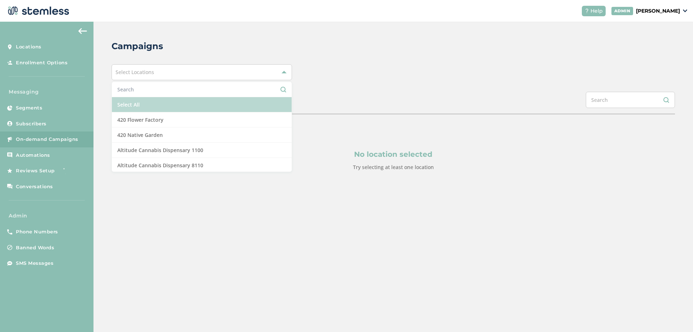 The height and width of the screenshot is (332, 693). What do you see at coordinates (587, 11) in the screenshot?
I see `img: icon-help-white-03924b79.svg` at bounding box center [587, 11].